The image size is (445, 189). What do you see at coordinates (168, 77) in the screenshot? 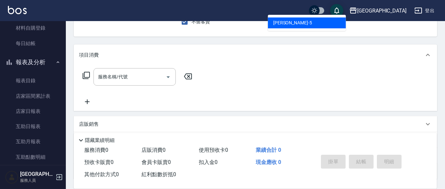
I see `button: Open` at bounding box center [168, 77].